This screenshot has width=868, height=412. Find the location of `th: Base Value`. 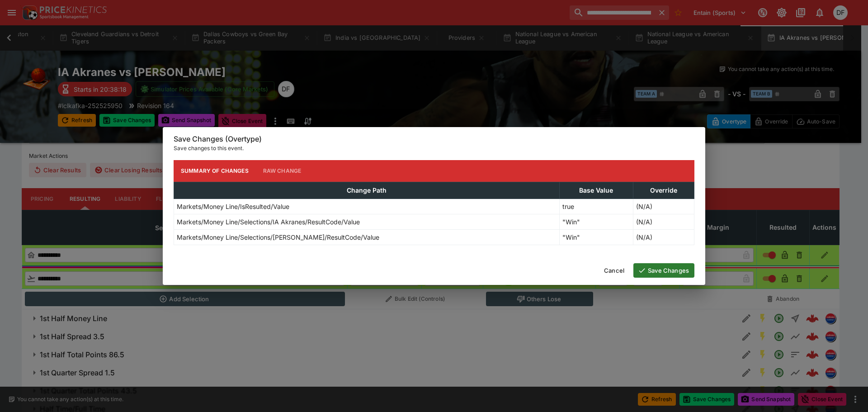

th: Base Value is located at coordinates (596, 190).